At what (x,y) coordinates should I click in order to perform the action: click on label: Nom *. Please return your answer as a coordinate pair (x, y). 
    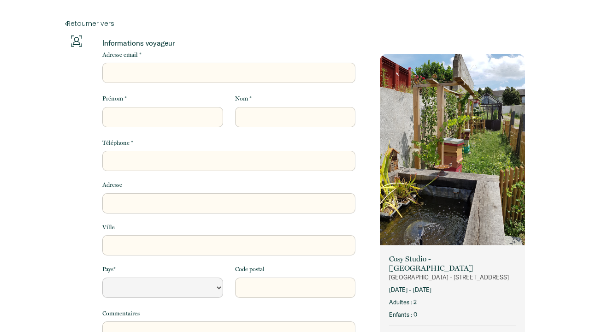
    Looking at the image, I should click on (243, 99).